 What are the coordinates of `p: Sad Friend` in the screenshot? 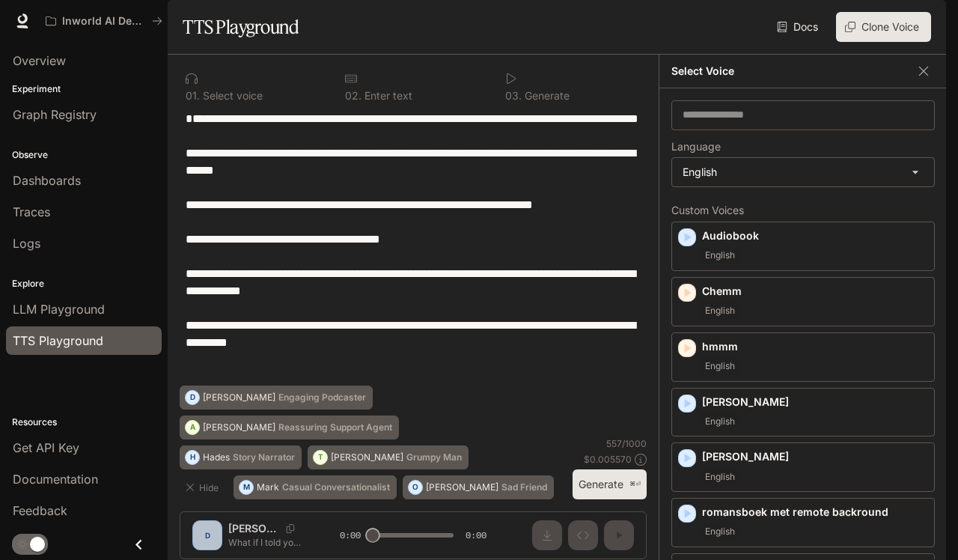 It's located at (524, 487).